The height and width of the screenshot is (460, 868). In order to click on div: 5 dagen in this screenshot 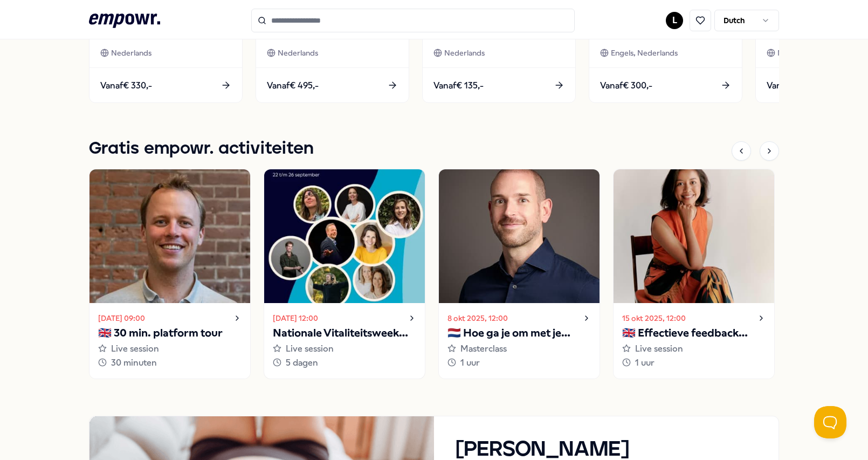, I will do `click(344, 363)`.